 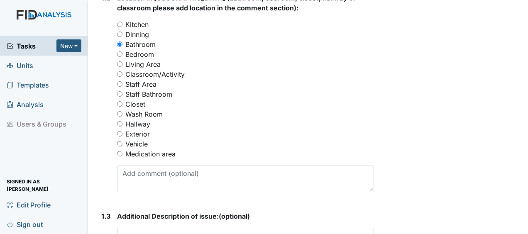 What do you see at coordinates (135, 104) in the screenshot?
I see `label: Closet` at bounding box center [135, 104].